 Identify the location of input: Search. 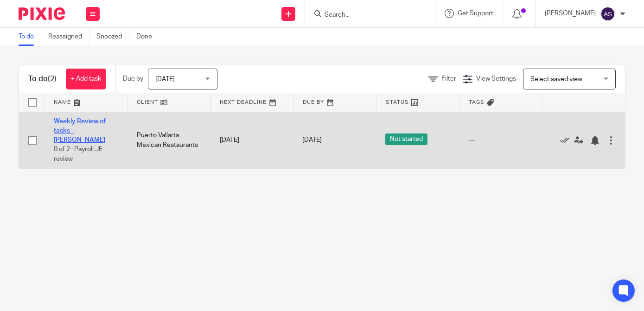
(366, 15).